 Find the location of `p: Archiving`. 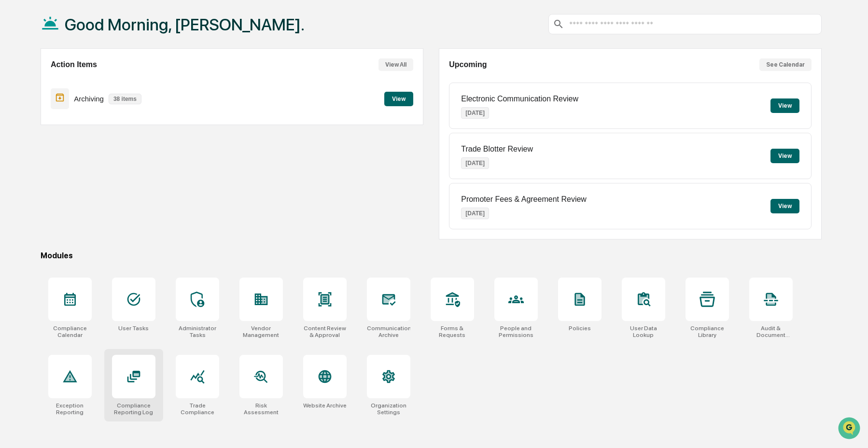

p: Archiving is located at coordinates (89, 99).